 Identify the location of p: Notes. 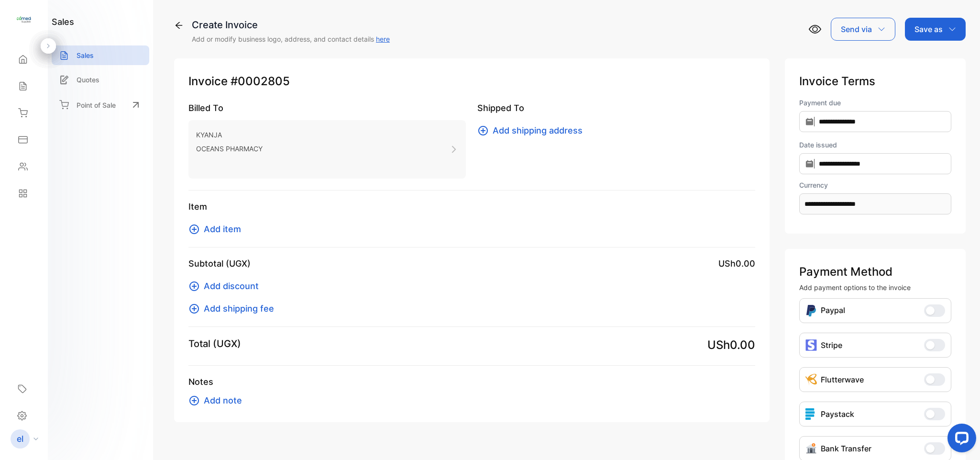
(472, 381).